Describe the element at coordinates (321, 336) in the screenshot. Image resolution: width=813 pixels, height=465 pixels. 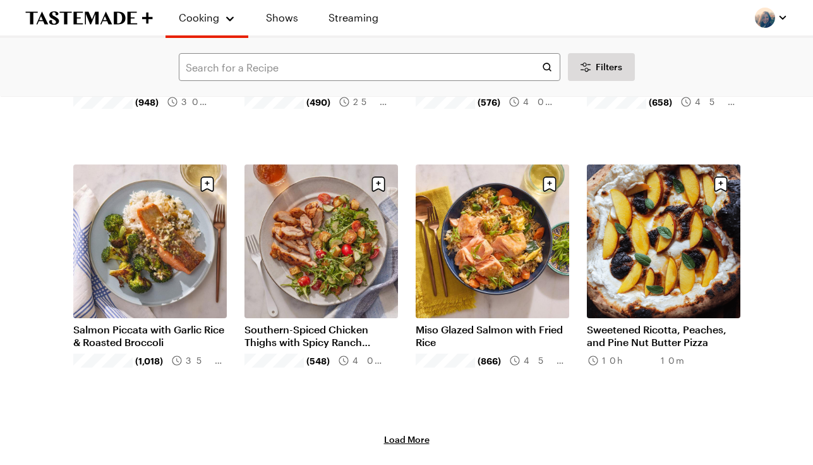
I see `a: Southern-Spiced Chicken Thighs with Spicy Ranch Panzanella` at that location.